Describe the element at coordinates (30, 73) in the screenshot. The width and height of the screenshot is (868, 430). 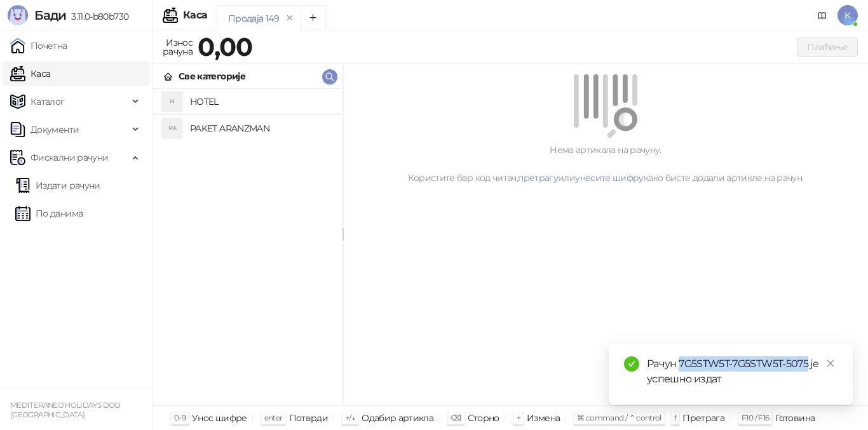
I see `a: Каса` at that location.